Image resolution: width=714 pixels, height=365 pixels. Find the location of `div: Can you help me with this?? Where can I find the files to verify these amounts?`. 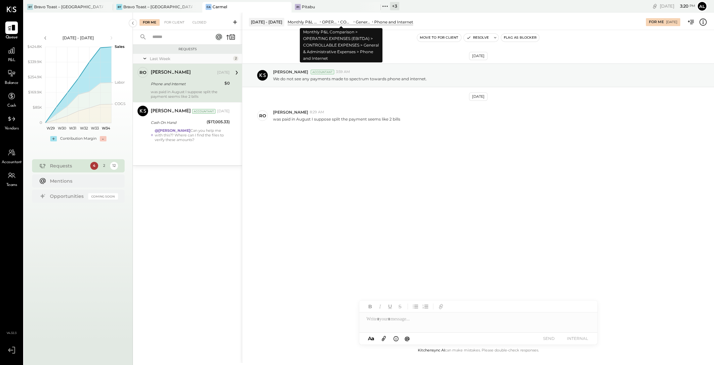

div: Can you help me with this?? Where can I find the files to verify these amounts? is located at coordinates (192, 135).